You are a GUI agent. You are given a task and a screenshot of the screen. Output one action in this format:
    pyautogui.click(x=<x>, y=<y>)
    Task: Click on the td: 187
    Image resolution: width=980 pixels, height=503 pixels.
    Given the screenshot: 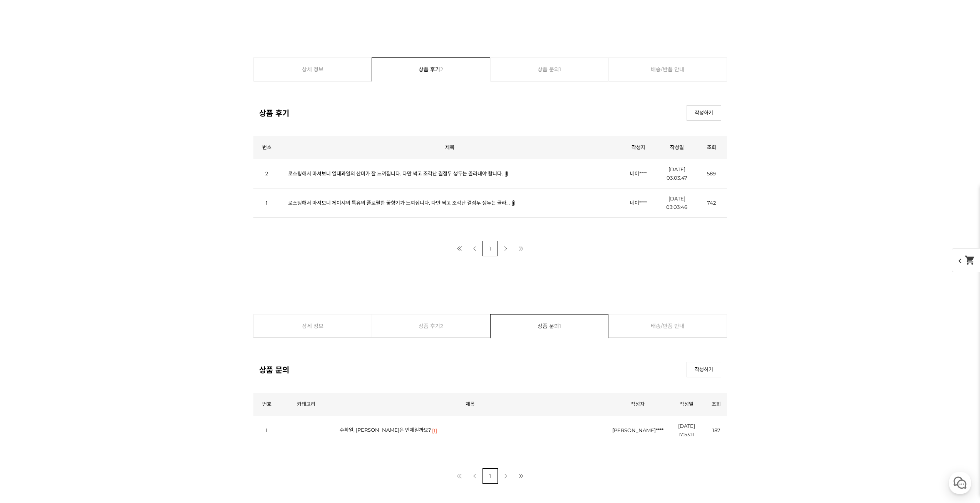 What is the action you would take?
    pyautogui.click(x=717, y=431)
    